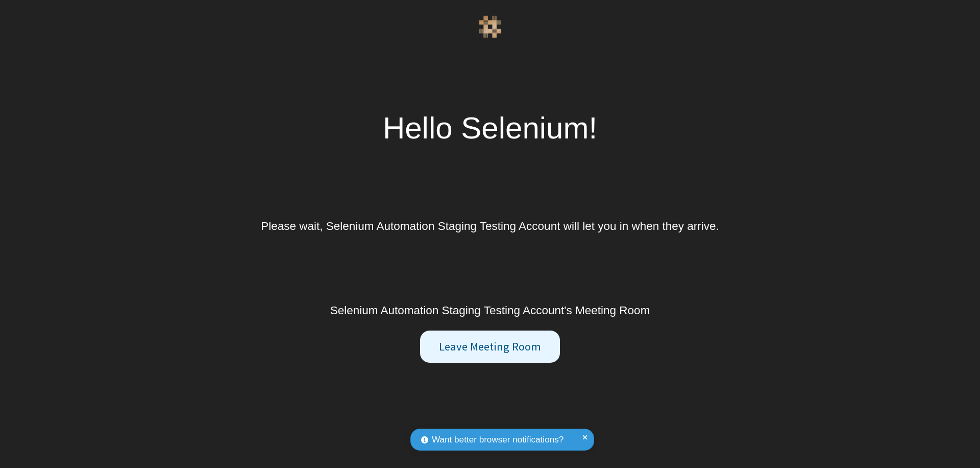  What do you see at coordinates (498, 440) in the screenshot?
I see `span: Want better browser notifications?` at bounding box center [498, 440].